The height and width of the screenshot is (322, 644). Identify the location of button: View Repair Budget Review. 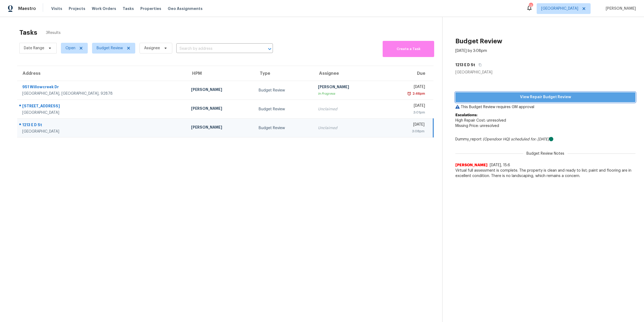
(545, 97).